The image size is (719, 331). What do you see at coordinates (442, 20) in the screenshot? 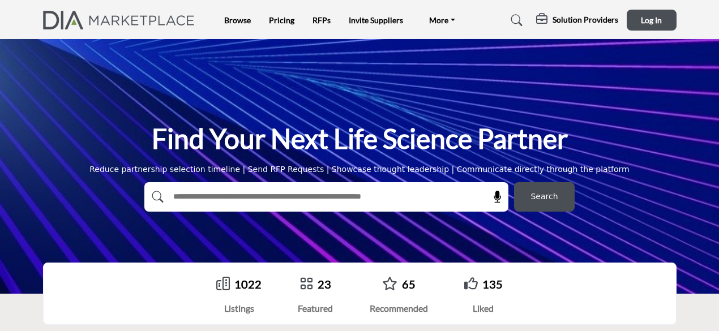
I see `a: More` at bounding box center [442, 20].